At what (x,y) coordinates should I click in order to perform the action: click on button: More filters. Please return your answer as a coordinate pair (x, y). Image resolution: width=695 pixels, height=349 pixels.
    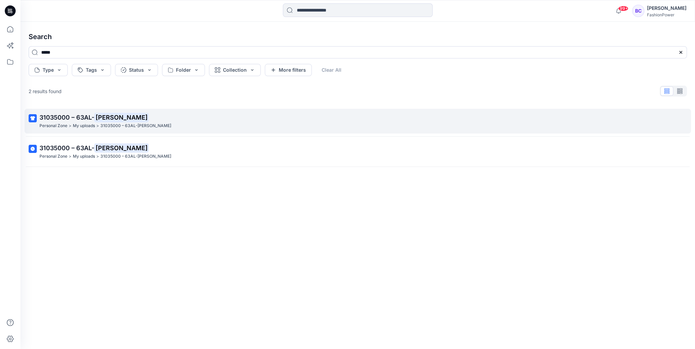
    Looking at the image, I should click on (288, 70).